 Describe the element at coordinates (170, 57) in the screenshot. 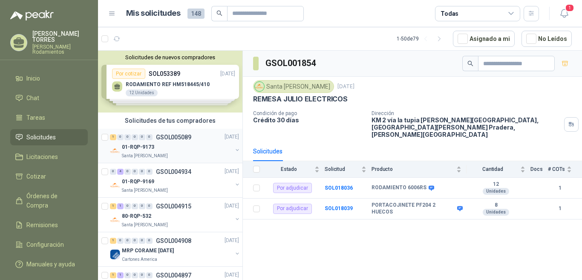

I see `button: Solicitudes de nuevos compradores` at that location.